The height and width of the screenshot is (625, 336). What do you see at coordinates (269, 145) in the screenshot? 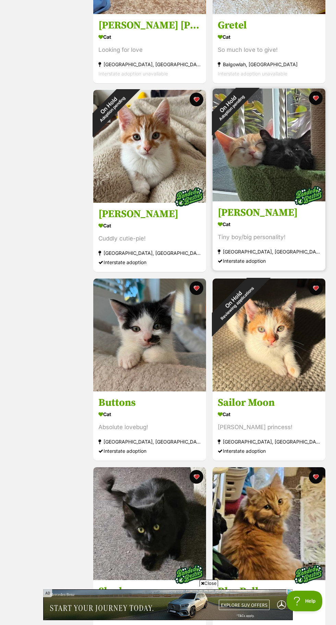
I see `img: Zora` at bounding box center [269, 145].